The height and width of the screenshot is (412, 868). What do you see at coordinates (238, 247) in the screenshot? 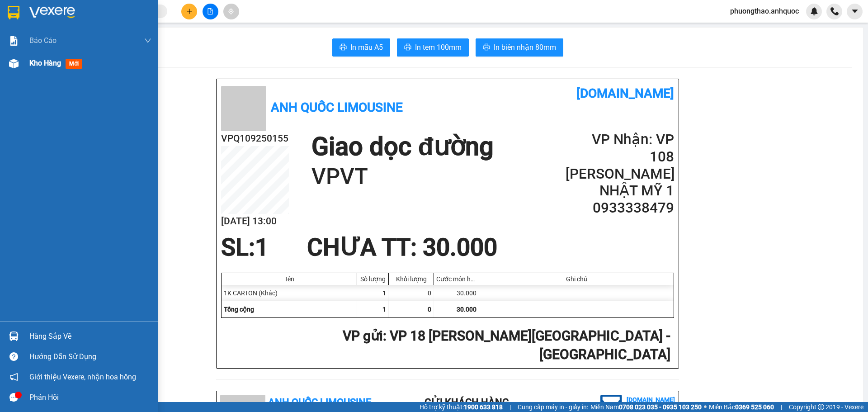
I see `span: SL:` at bounding box center [238, 247].